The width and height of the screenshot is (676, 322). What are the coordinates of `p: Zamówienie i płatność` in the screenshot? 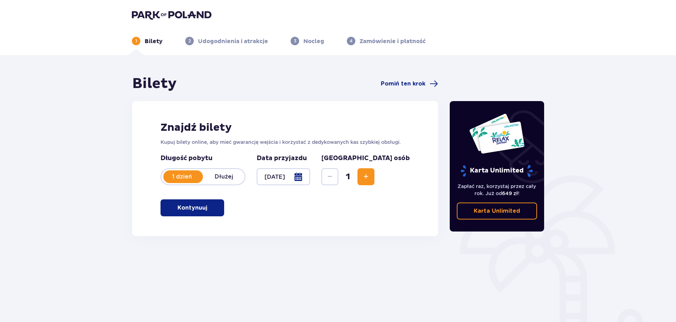 It's located at (392, 41).